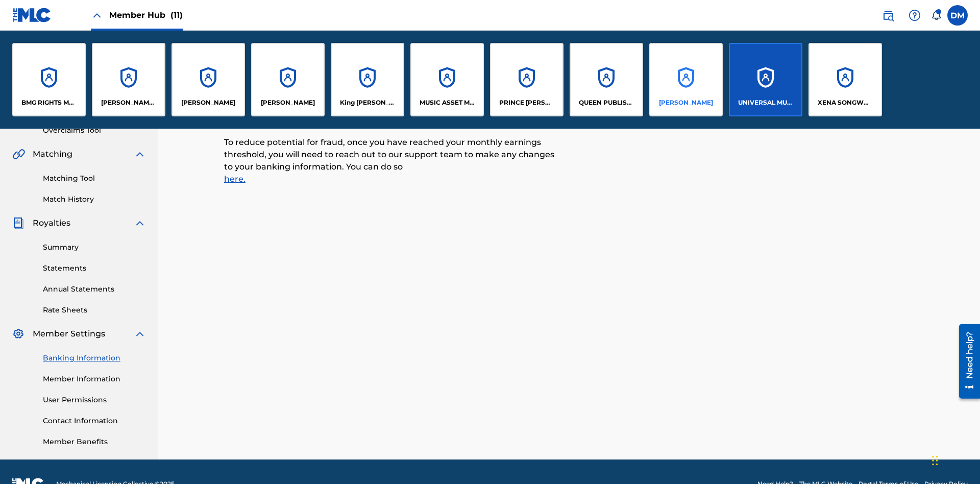  Describe the element at coordinates (94, 178) in the screenshot. I see `a: Matching Tool` at that location.